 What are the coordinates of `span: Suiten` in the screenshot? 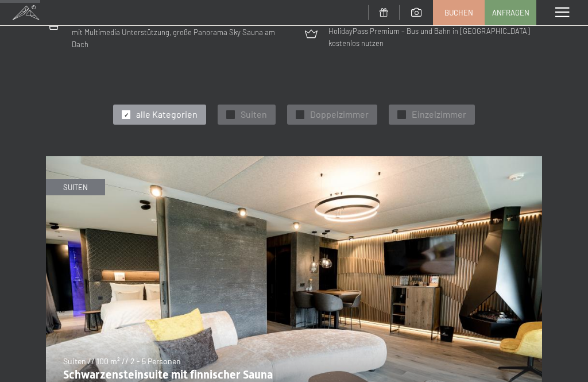 It's located at (254, 114).